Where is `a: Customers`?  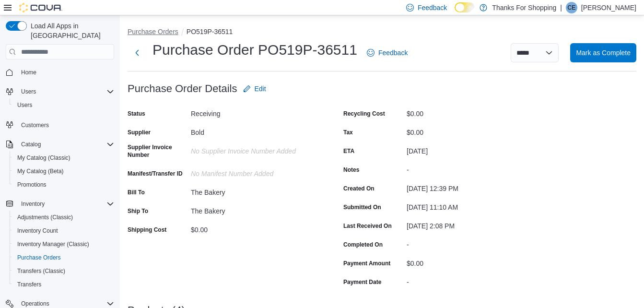
a: Customers is located at coordinates (35, 125).